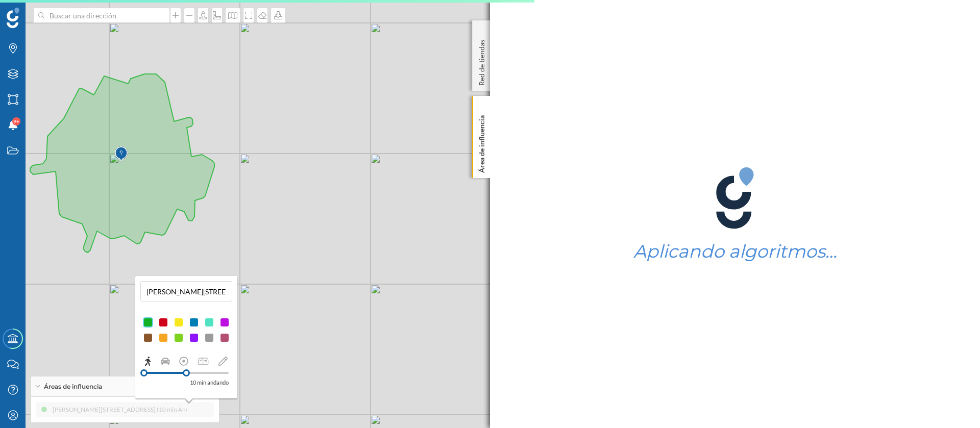  What do you see at coordinates (16, 121) in the screenshot?
I see `span: 9+` at bounding box center [16, 121].